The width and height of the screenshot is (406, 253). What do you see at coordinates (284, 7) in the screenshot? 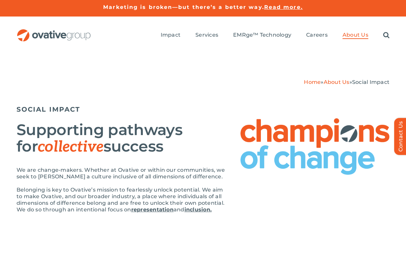
I see `a: Read more.` at bounding box center [284, 7].